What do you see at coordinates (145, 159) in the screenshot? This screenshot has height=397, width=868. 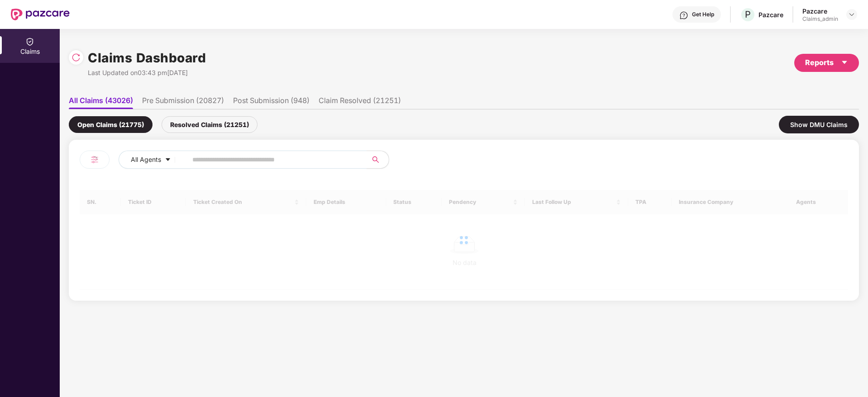 I see `span: All Agents` at bounding box center [145, 159].